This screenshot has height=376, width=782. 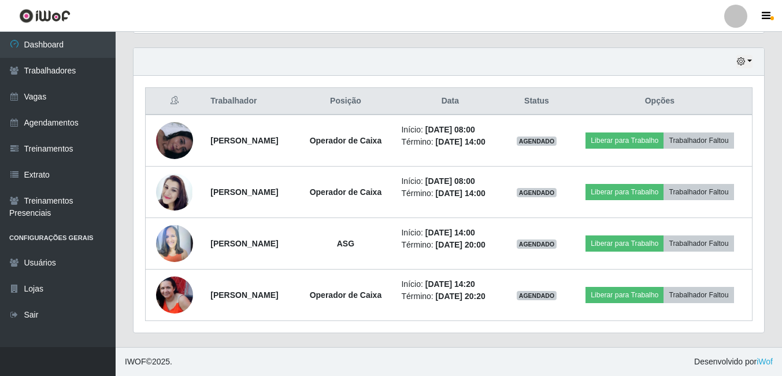 What do you see at coordinates (175, 140) in the screenshot?
I see `img: 1731815960523.jpeg` at bounding box center [175, 140].